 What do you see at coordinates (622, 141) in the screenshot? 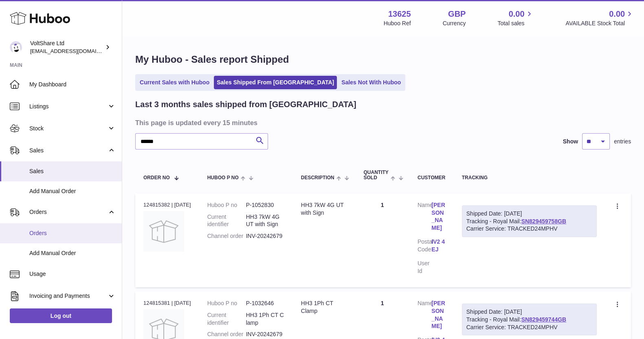
I see `span: entries` at bounding box center [622, 141].